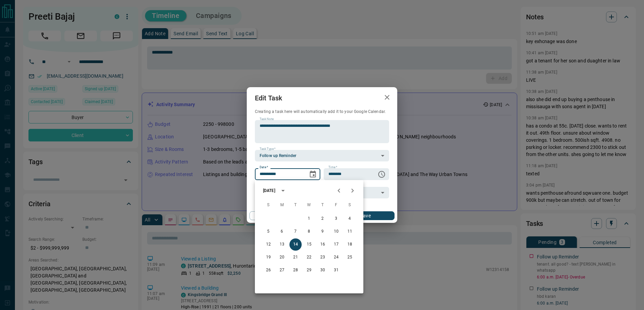 Image resolution: width=644 pixels, height=310 pixels. What do you see at coordinates (309, 205) in the screenshot?
I see `span: Wednesday` at bounding box center [309, 205].